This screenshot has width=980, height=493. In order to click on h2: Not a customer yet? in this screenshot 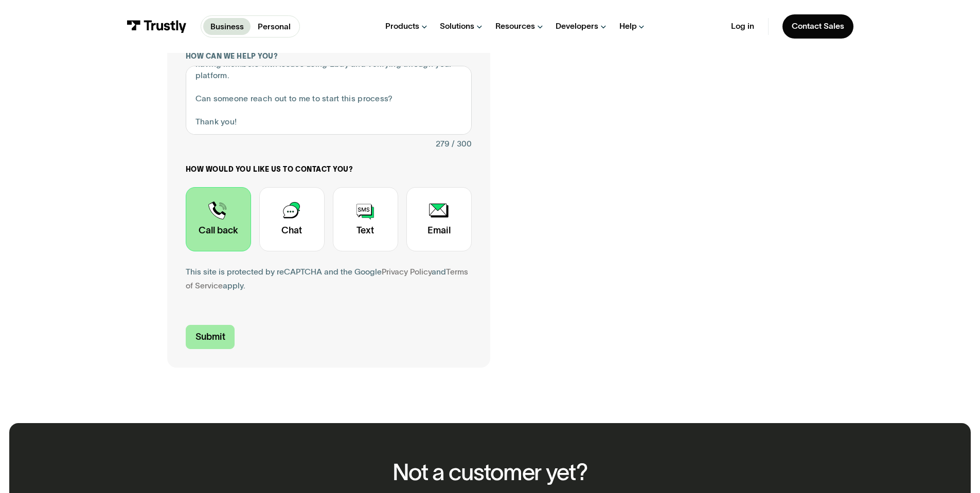, I will do `click(490, 472)`.